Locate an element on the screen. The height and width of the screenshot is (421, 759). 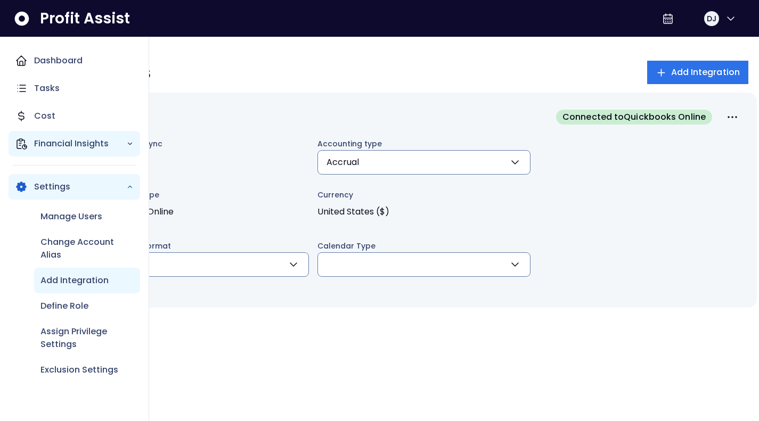
span: Accrual is located at coordinates (342, 162).